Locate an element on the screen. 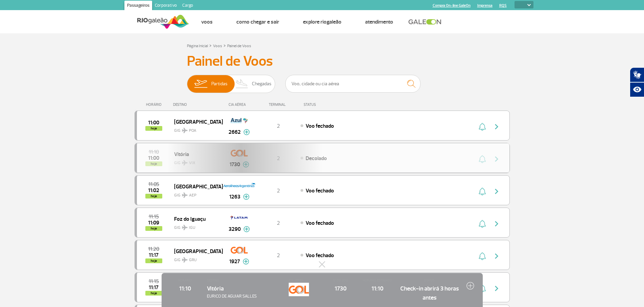  a: Corporativo is located at coordinates (166, 6).